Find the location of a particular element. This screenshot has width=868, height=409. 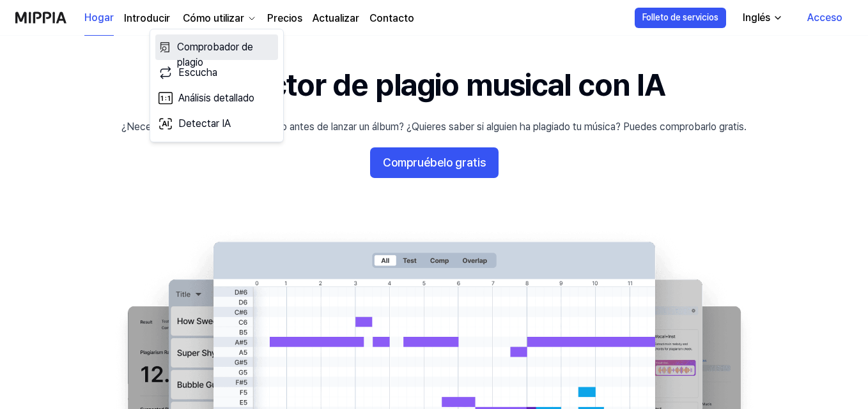

font: Actualizar is located at coordinates (336, 18).